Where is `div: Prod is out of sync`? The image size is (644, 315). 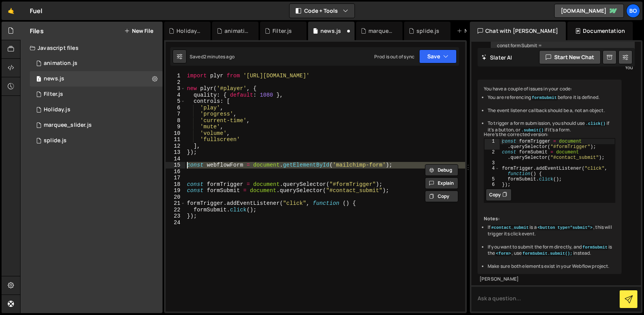
div: Prod is out of sync is located at coordinates (394, 56).